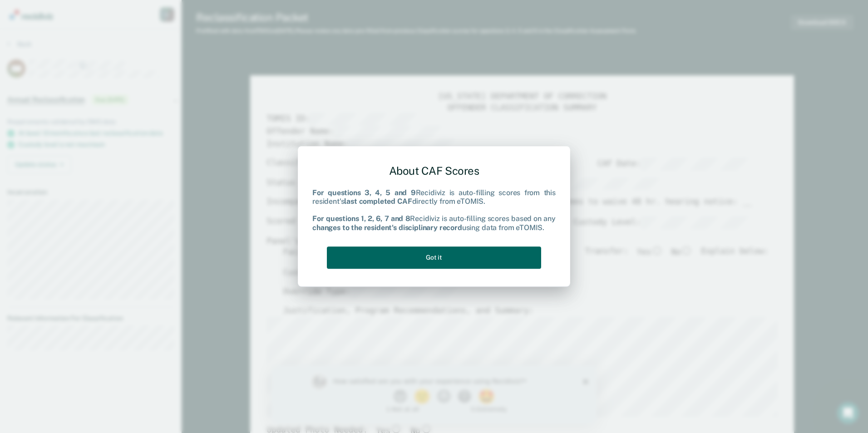  What do you see at coordinates (314, 16) in the screenshot?
I see `div: Close survey` at bounding box center [314, 16].